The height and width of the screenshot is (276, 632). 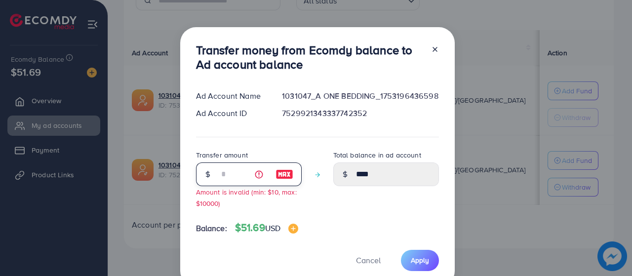 What do you see at coordinates (369, 260) in the screenshot?
I see `button: Cancel` at bounding box center [369, 260].